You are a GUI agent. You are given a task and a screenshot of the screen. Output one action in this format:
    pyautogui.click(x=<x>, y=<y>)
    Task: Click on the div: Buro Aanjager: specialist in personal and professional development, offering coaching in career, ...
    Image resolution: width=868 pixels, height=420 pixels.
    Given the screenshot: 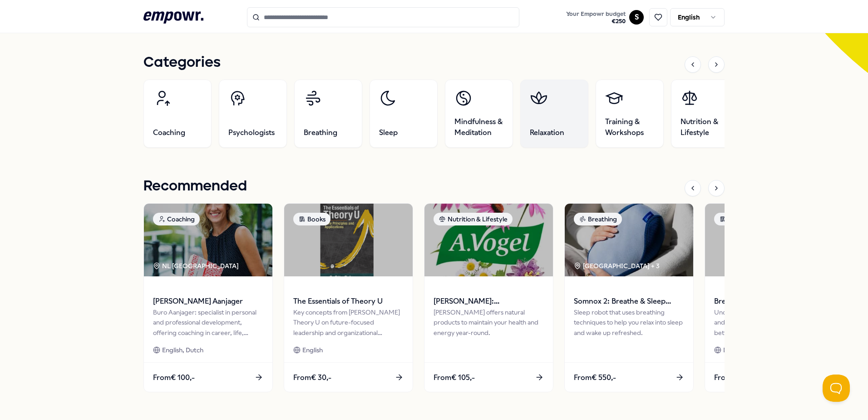 What is the action you would take?
    pyautogui.click(x=208, y=322)
    